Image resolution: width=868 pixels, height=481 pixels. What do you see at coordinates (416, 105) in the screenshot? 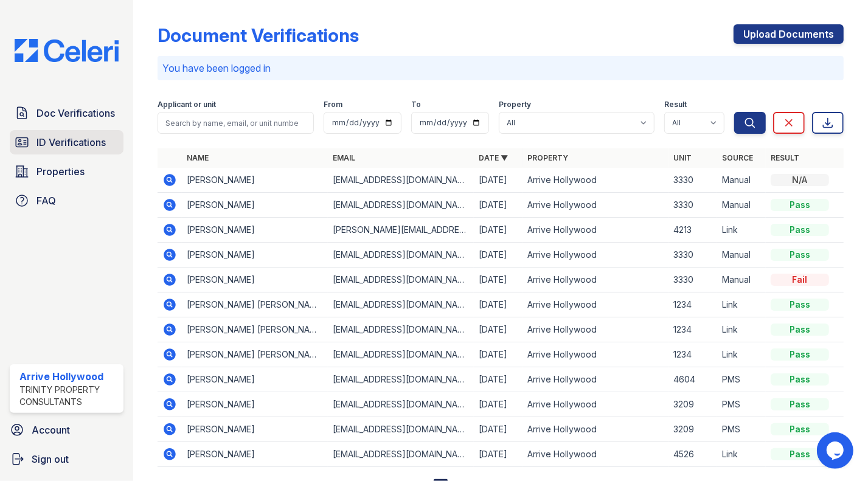
I see `label: To` at bounding box center [416, 105].